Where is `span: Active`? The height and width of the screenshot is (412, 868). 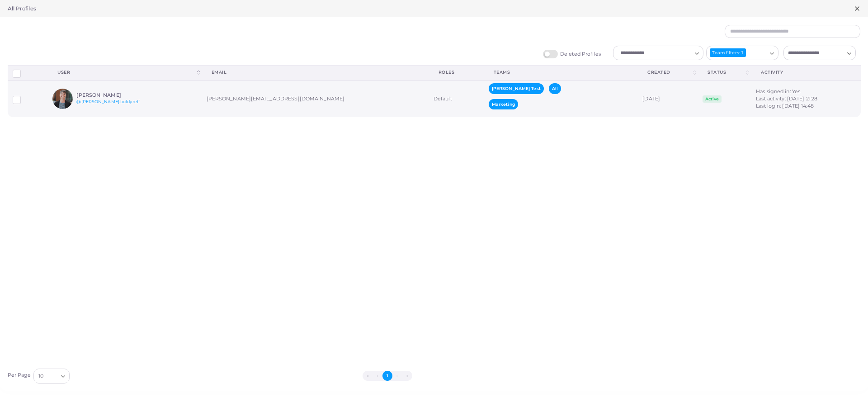
span: Active is located at coordinates (712, 99).